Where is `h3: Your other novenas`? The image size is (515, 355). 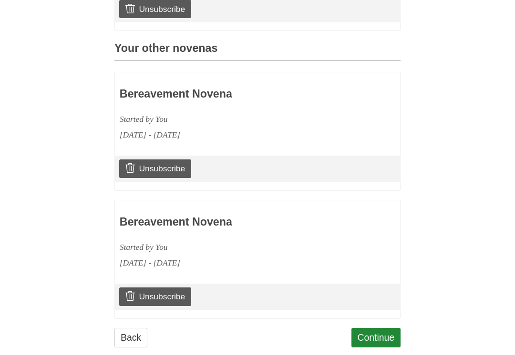
h3: Your other novenas is located at coordinates (257, 51).